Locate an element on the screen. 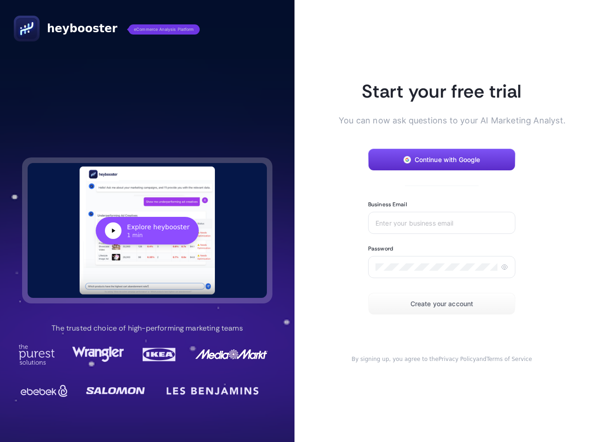 This screenshot has height=442, width=589. a: heyboostereCommerce Analysis Platform is located at coordinates (107, 29).